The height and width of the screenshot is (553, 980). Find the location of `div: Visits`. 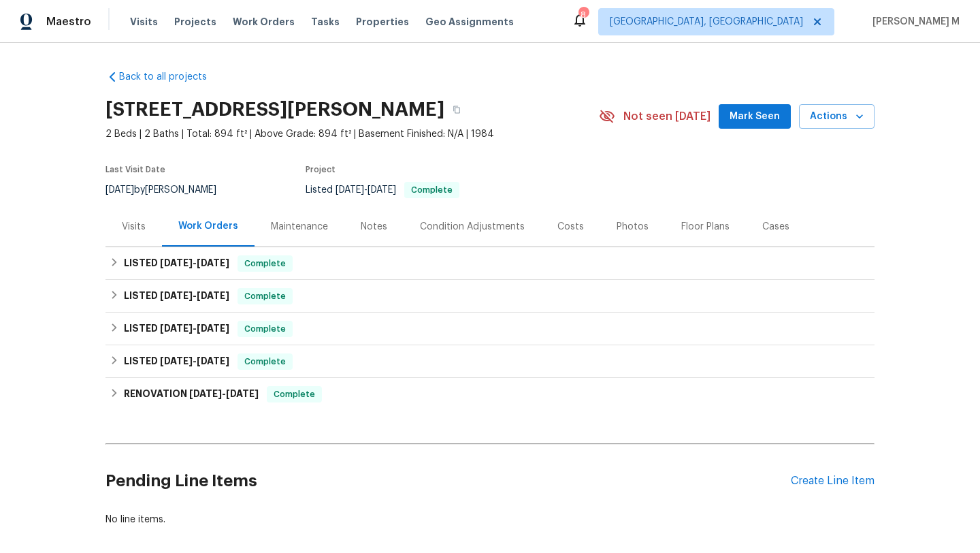

div: Visits is located at coordinates (133, 227).